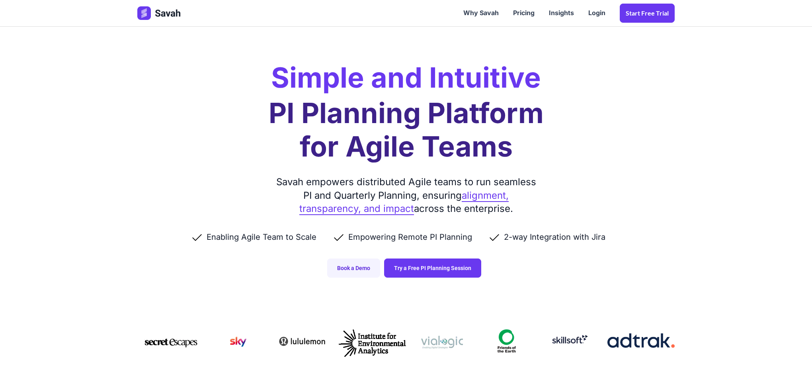 This screenshot has width=812, height=378. Describe the element at coordinates (647, 13) in the screenshot. I see `a: Start Free trial` at that location.